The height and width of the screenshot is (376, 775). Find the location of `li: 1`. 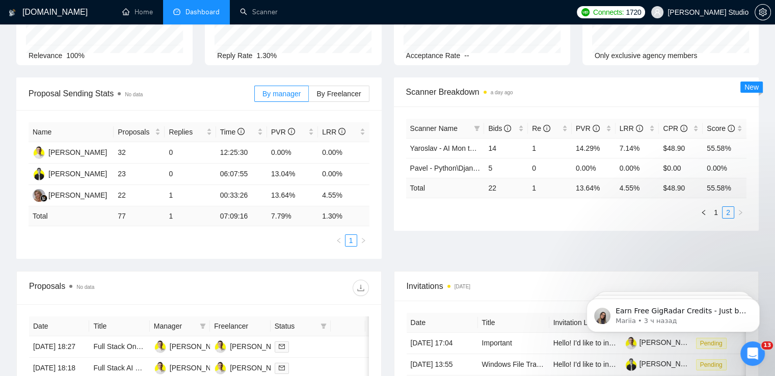

li: 1 is located at coordinates (716, 212).